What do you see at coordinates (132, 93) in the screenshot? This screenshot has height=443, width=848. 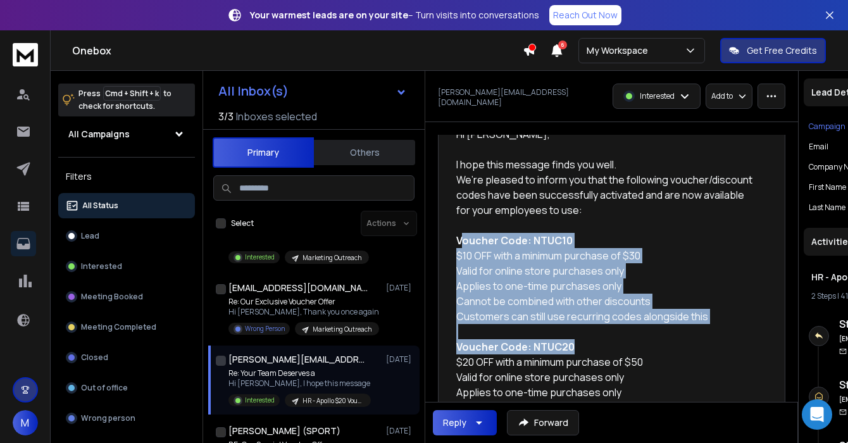 I see `span: Cmd + Shift + k` at bounding box center [132, 93].